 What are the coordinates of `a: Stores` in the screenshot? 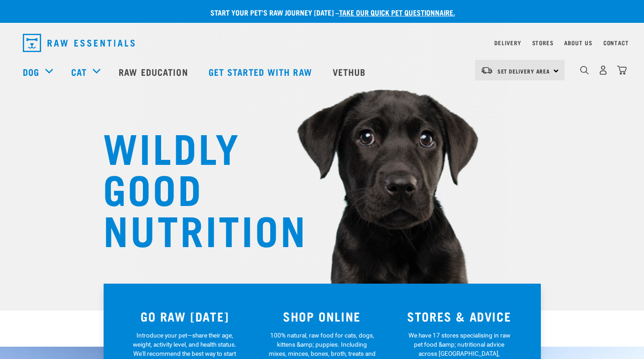 It's located at (542, 43).